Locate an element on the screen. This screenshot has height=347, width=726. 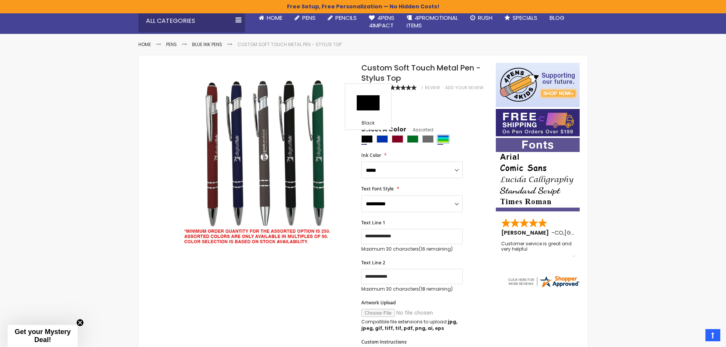
span: Pencils is located at coordinates (346, 18).